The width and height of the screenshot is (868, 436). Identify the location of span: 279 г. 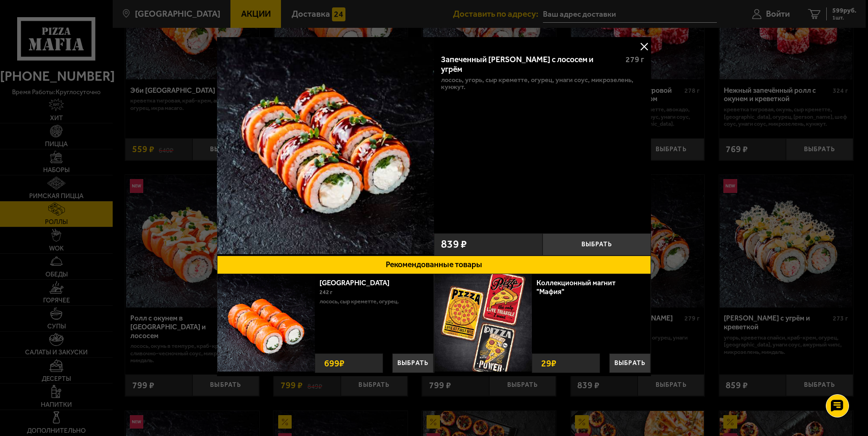
(635, 60).